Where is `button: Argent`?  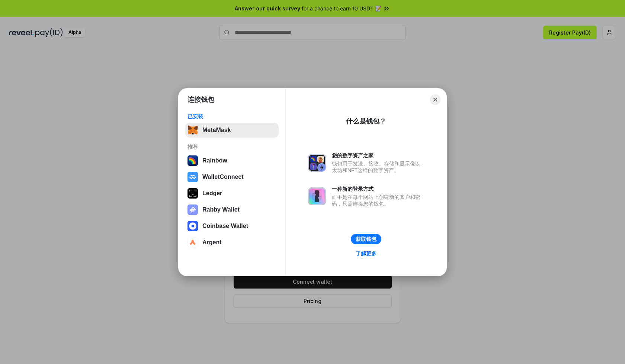
button: Argent is located at coordinates (232, 242).